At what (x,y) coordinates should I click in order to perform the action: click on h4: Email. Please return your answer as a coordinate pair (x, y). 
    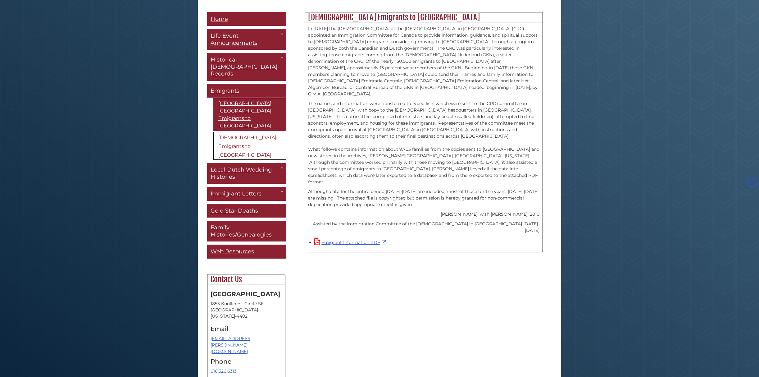
    Looking at the image, I should click on (246, 328).